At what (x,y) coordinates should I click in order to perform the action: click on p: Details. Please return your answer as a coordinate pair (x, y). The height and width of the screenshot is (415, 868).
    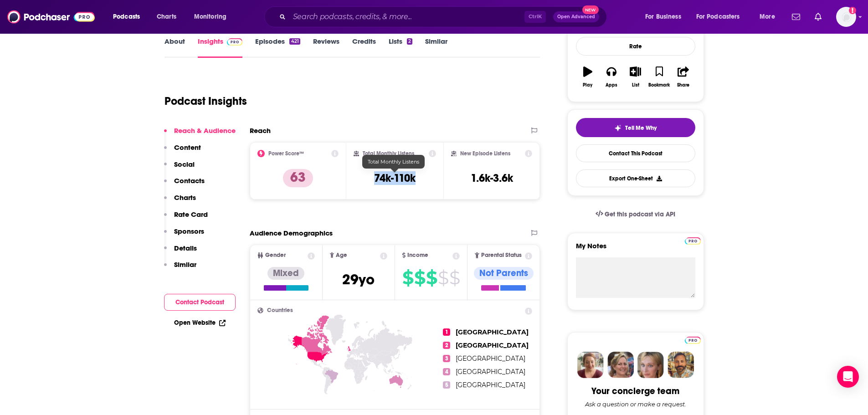
    Looking at the image, I should click on (185, 248).